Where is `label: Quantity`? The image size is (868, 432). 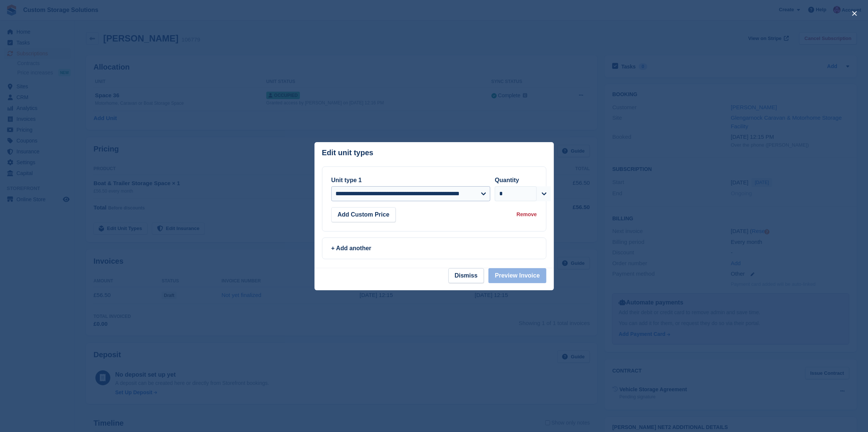 label: Quantity is located at coordinates (507, 180).